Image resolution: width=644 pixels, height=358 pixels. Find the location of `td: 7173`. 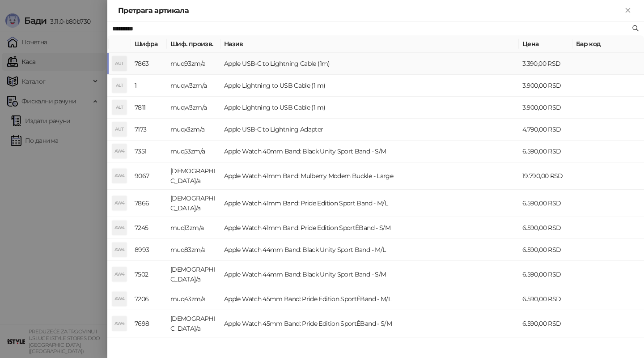

td: 7173 is located at coordinates (149, 129).